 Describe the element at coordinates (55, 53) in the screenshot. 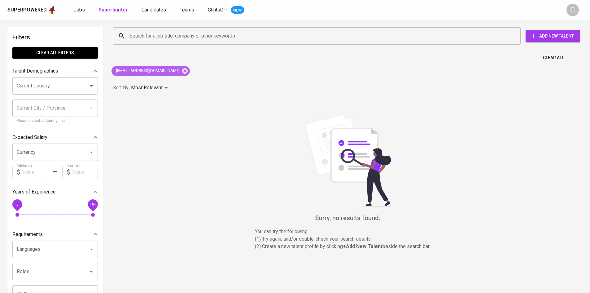

I see `button: Clear All filters` at that location.